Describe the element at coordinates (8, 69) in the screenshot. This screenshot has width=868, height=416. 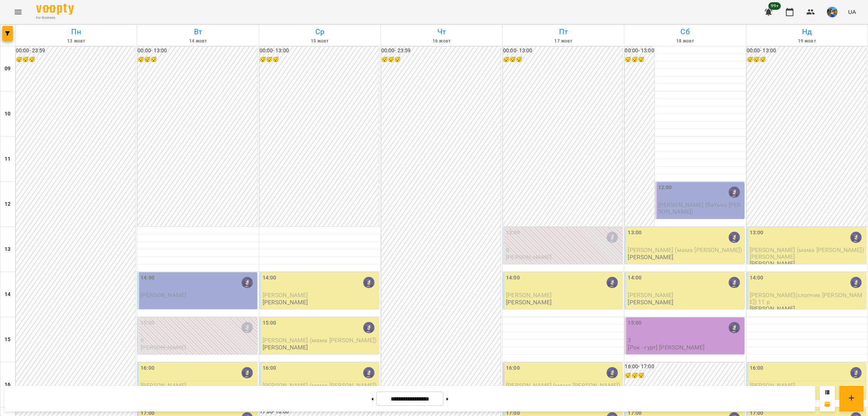
I see `h6: 09` at that location.